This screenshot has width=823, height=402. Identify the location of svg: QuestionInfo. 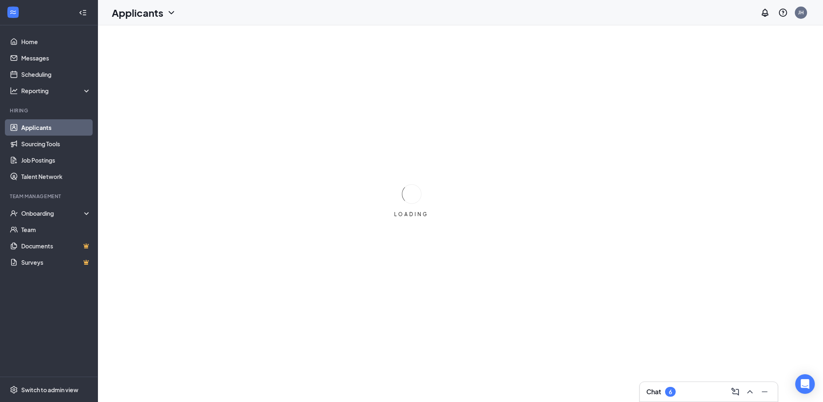
(783, 13).